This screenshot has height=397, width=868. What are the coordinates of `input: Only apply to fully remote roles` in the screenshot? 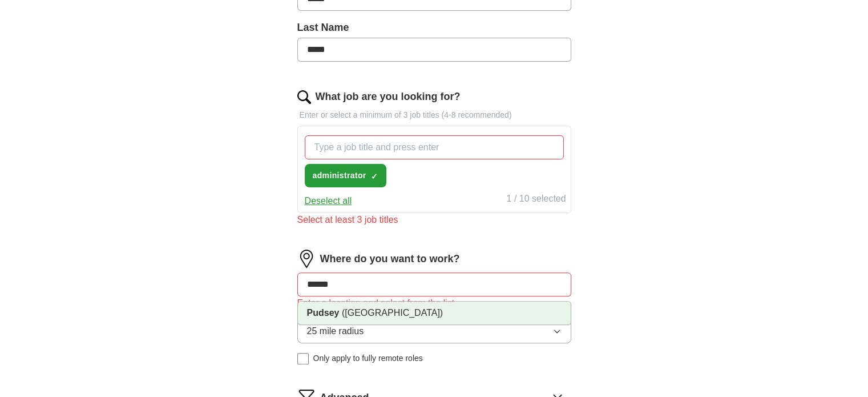 It's located at (303, 359).